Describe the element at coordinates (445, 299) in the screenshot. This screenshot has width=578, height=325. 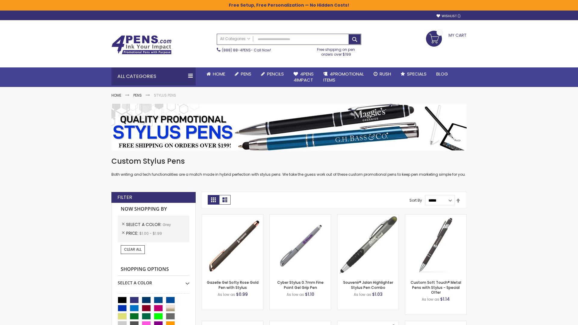
I see `span: $1.14` at that location.